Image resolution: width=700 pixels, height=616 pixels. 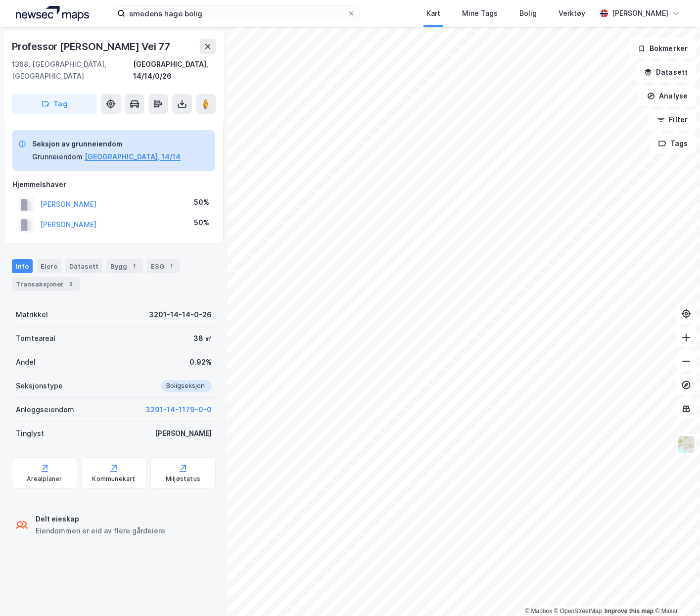 What do you see at coordinates (44, 478) in the screenshot?
I see `div: Arealplaner` at bounding box center [44, 478].